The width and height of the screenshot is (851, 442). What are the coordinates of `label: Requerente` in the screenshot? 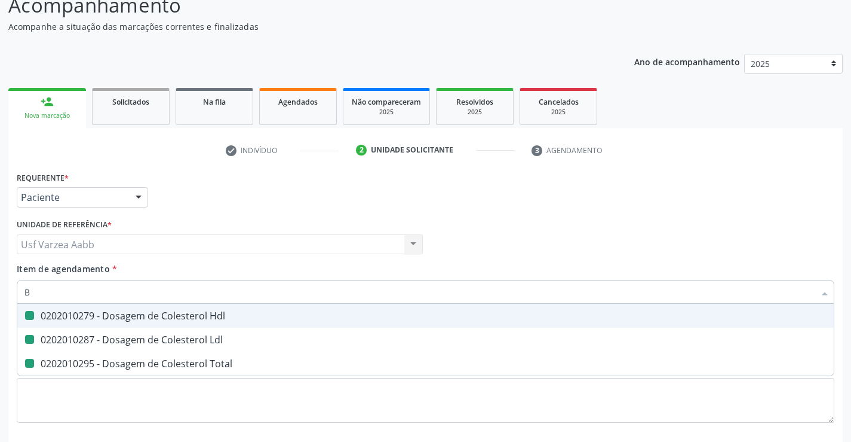 It's located at (42, 177).